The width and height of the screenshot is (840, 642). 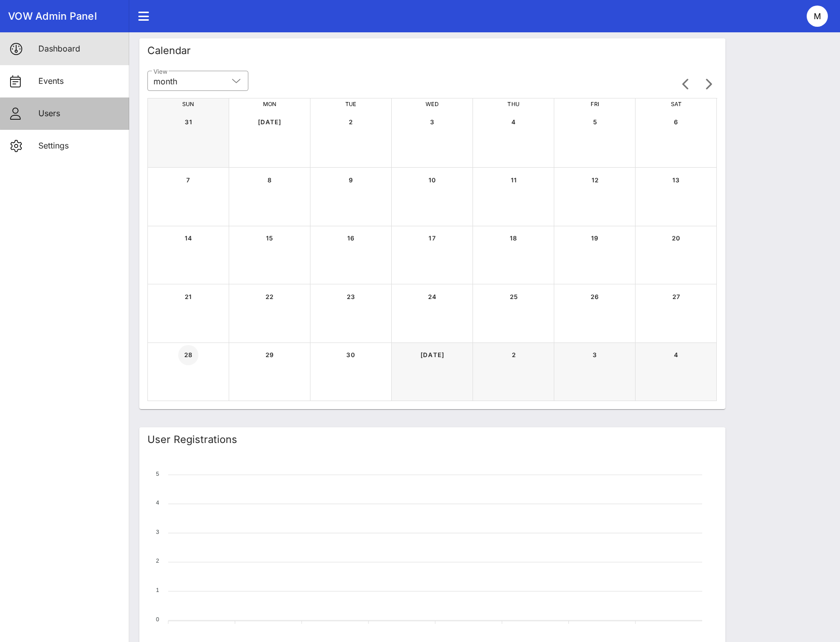 I want to click on button: 24, so click(x=432, y=296).